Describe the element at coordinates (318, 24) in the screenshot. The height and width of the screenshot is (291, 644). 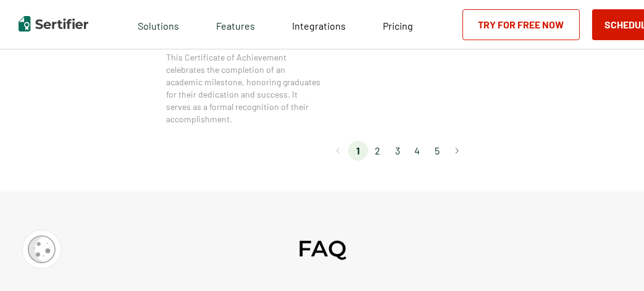
I see `a: Integrations` at that location.